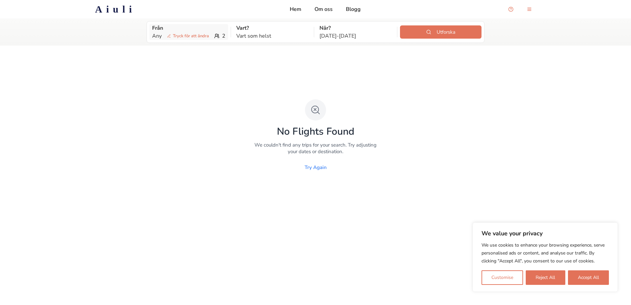 This screenshot has width=631, height=305. I want to click on div: 2, so click(189, 36).